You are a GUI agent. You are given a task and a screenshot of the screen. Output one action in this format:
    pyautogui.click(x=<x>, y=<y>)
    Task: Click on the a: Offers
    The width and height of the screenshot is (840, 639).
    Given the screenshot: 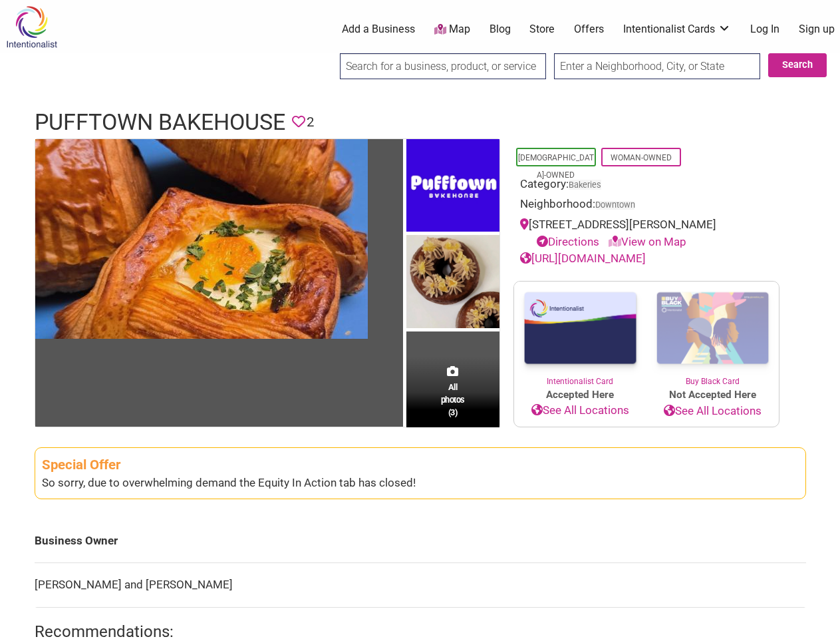 What is the action you would take?
    pyautogui.click(x=588, y=30)
    